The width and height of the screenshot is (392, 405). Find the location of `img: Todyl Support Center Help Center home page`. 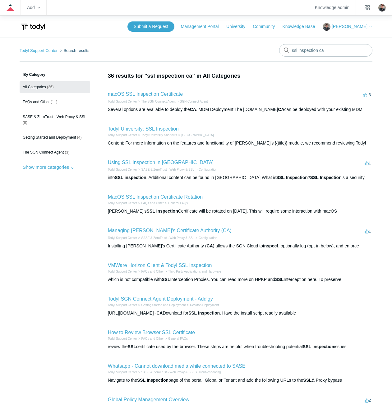

img: Todyl Support Center Help Center home page is located at coordinates (33, 27).